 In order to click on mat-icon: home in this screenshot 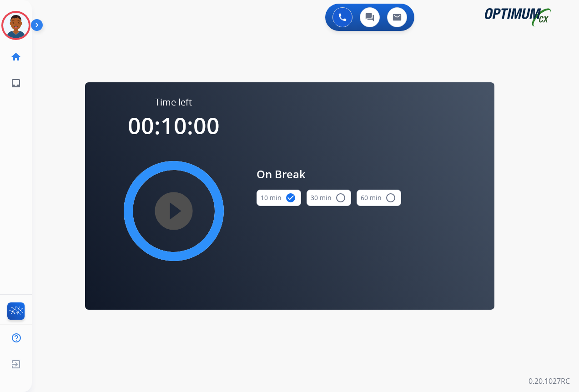, I will do `click(16, 57)`.